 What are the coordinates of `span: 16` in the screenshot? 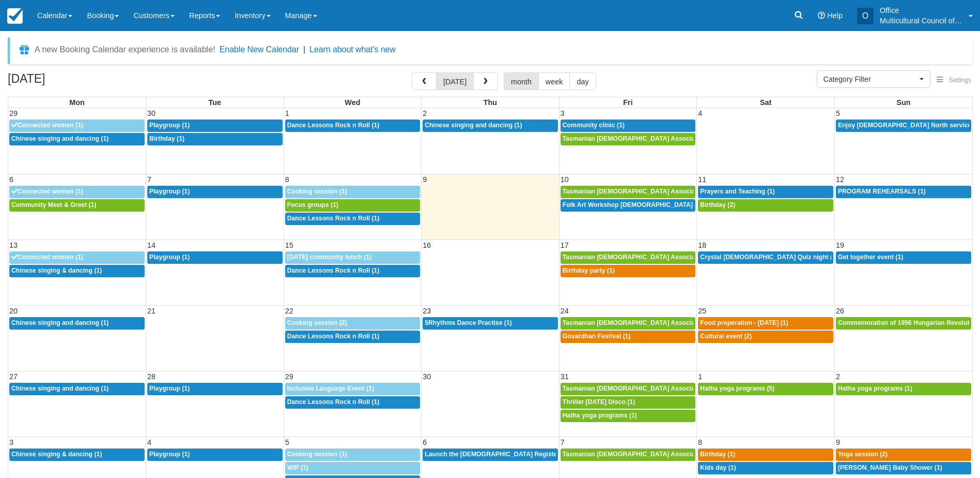 It's located at (427, 245).